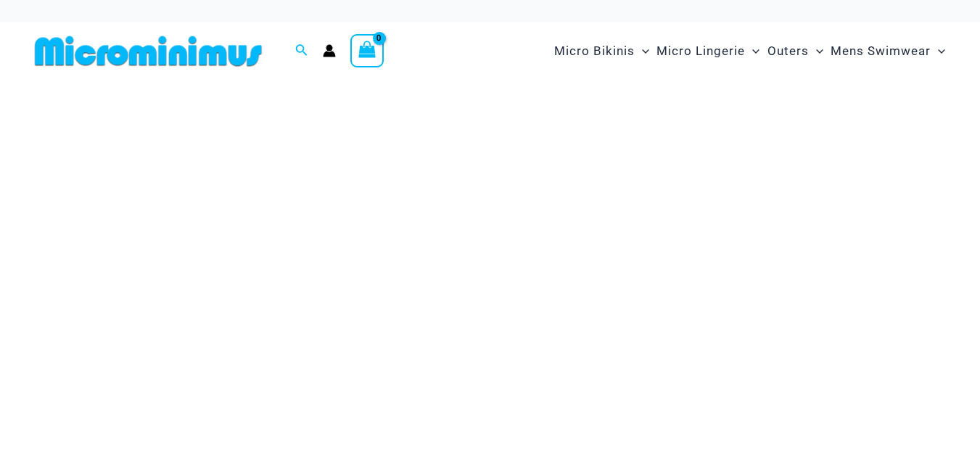  Describe the element at coordinates (788, 51) in the screenshot. I see `span: Outers` at that location.